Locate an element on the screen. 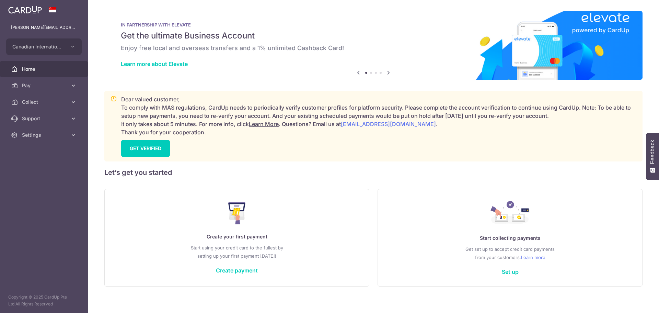 The width and height of the screenshot is (659, 313). a: Learn More is located at coordinates (264, 124).